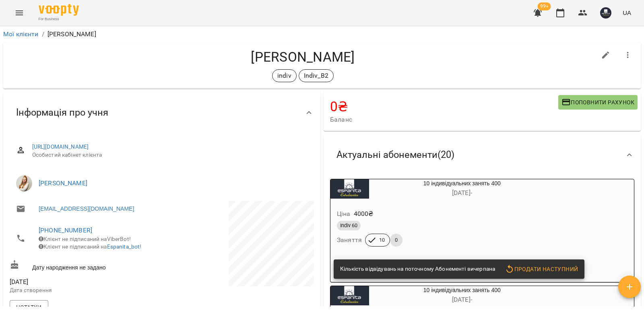  What do you see at coordinates (417, 269) in the screenshot?
I see `div: Кількість відвідувань на поточному Абонементі вичерпана` at bounding box center [417, 269].